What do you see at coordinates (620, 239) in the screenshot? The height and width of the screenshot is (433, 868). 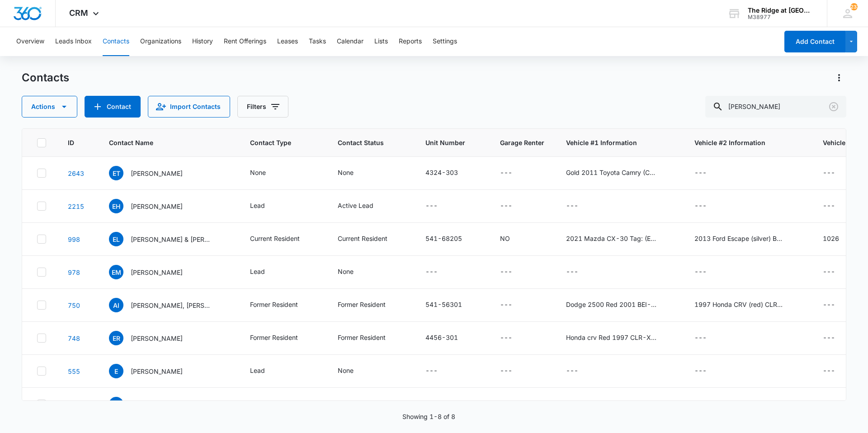 I see `div: Vehicle #1 Information - 2021 Mazda CX-30 Tag: (EOG-N08) - Select to Edit Field` at bounding box center [620, 239].